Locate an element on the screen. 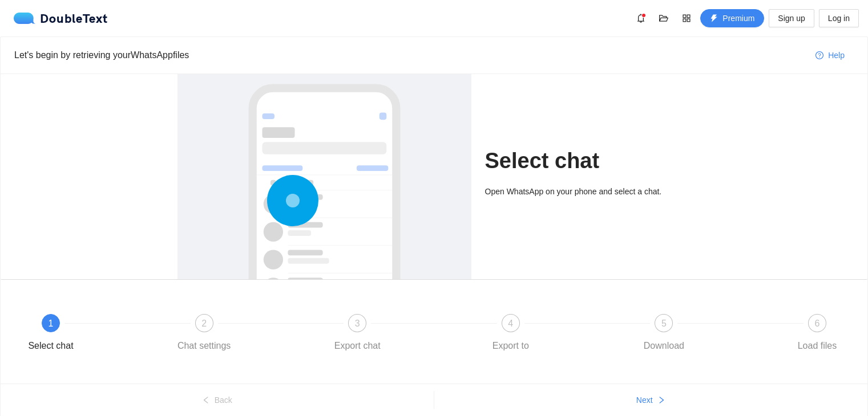 This screenshot has width=868, height=416. span: right is located at coordinates (661, 401).